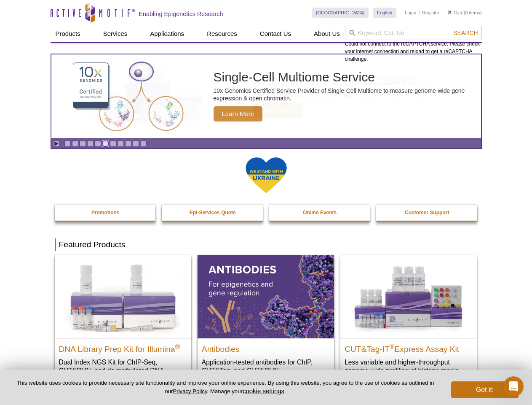 The height and width of the screenshot is (405, 532). What do you see at coordinates (68, 33) in the screenshot?
I see `a: Products` at bounding box center [68, 33].